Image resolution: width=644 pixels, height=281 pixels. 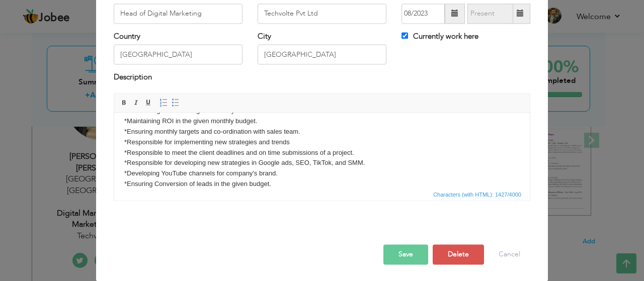 I want to click on input: Currently work here, so click(x=404, y=35).